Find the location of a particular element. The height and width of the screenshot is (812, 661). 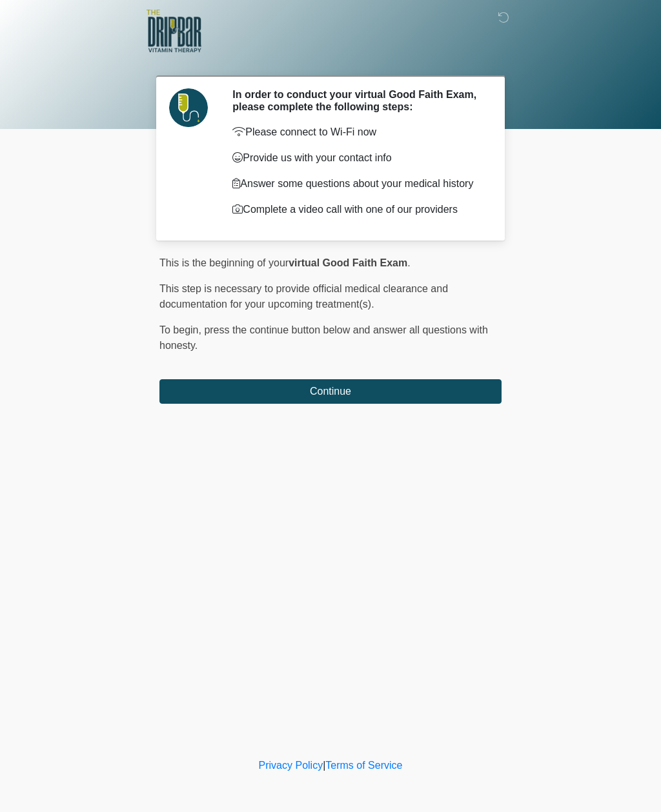

a: Privacy Policy is located at coordinates (291, 765).